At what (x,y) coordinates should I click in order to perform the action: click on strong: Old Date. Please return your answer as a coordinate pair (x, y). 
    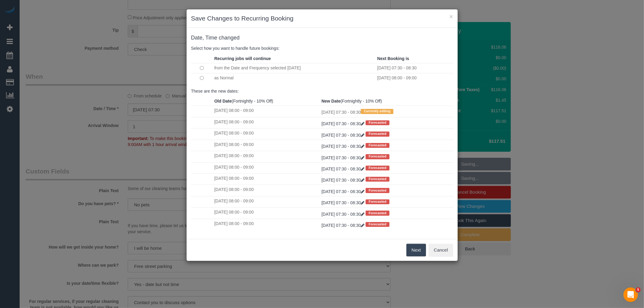
    Looking at the image, I should click on (223, 101).